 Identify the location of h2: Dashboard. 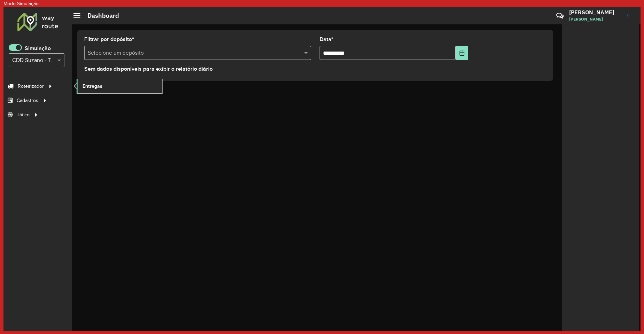
(99, 16).